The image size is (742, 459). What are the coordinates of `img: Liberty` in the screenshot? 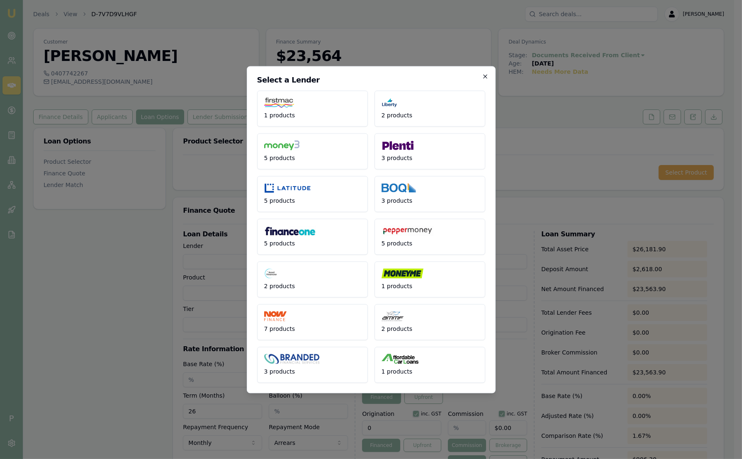 It's located at (389, 102).